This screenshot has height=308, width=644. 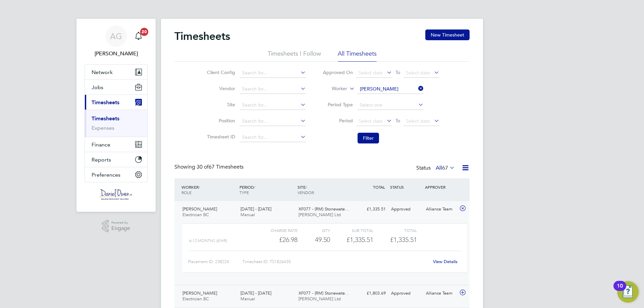 I want to click on label: Period, so click(x=338, y=120).